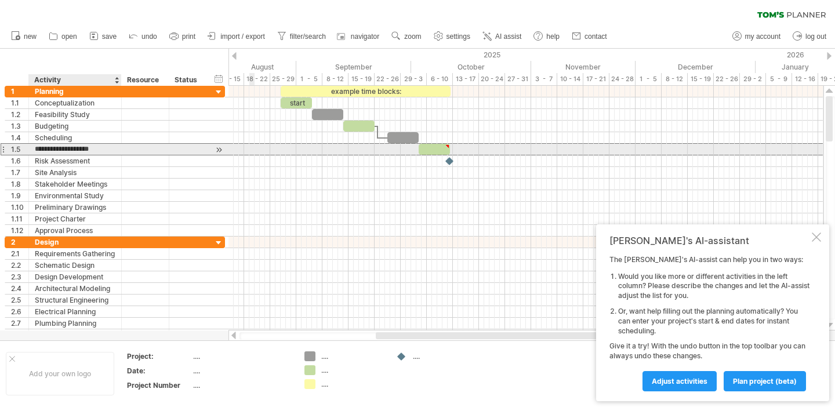 The width and height of the screenshot is (835, 407). What do you see at coordinates (301, 37) in the screenshot?
I see `a: filter/search` at bounding box center [301, 37].